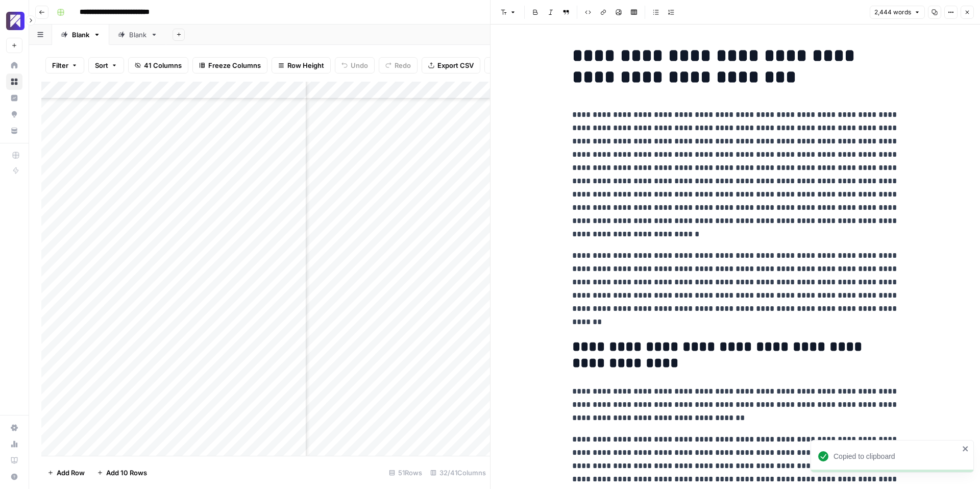  I want to click on button: 2,444 words, so click(898, 12).